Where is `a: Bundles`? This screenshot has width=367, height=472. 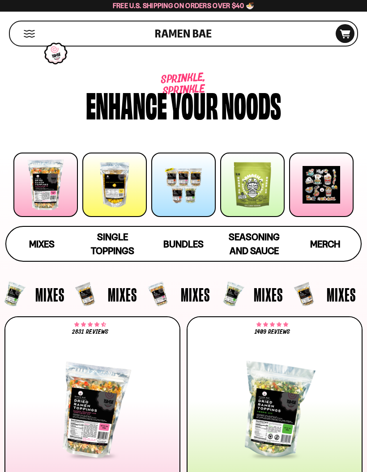
a: Bundles is located at coordinates (183, 244).